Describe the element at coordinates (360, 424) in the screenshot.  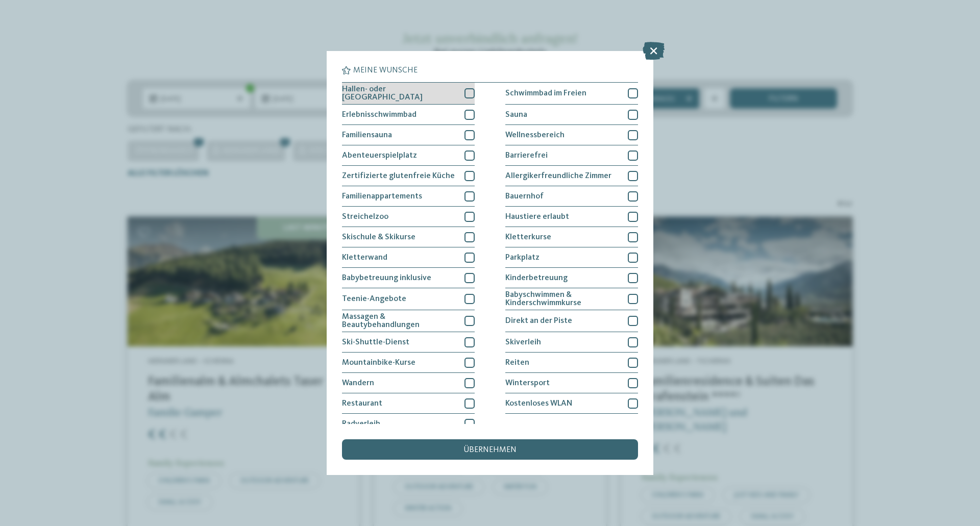
I see `span: Radverleih` at that location.